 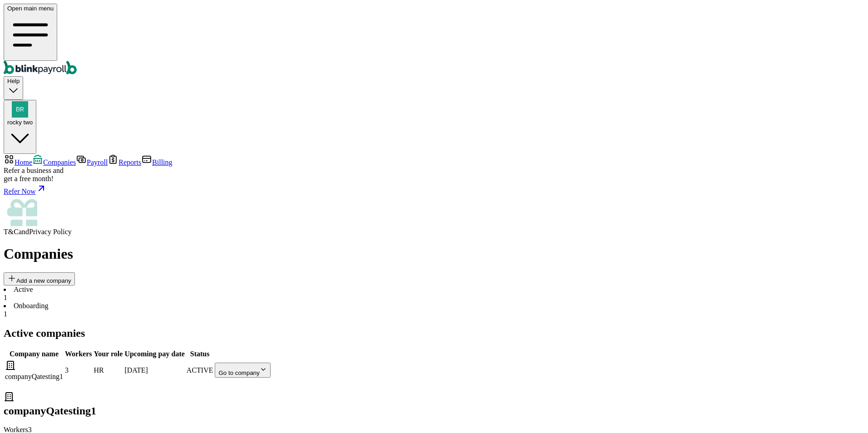 What do you see at coordinates (200, 354) in the screenshot?
I see `th: Status` at bounding box center [200, 354].